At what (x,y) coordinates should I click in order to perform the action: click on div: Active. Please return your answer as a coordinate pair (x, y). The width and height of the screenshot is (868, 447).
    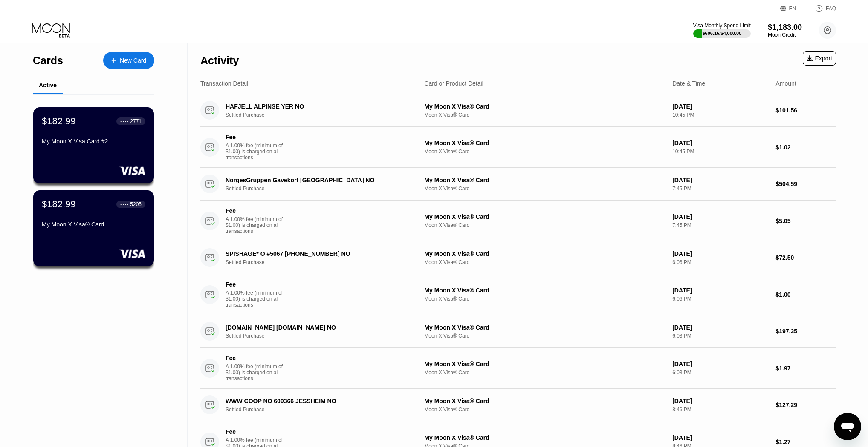
    Looking at the image, I should click on (48, 85).